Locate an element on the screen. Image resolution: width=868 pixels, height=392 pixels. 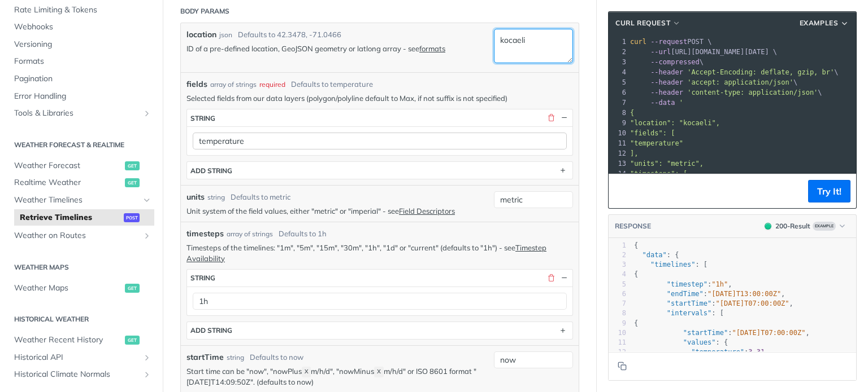
div: json is located at coordinates (225, 35).